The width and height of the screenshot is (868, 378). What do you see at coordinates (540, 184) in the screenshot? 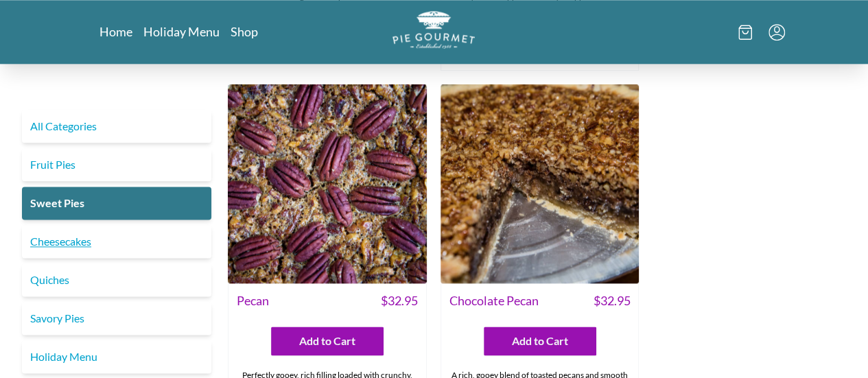
I see `img: Chocolate Pecan` at bounding box center [540, 184].